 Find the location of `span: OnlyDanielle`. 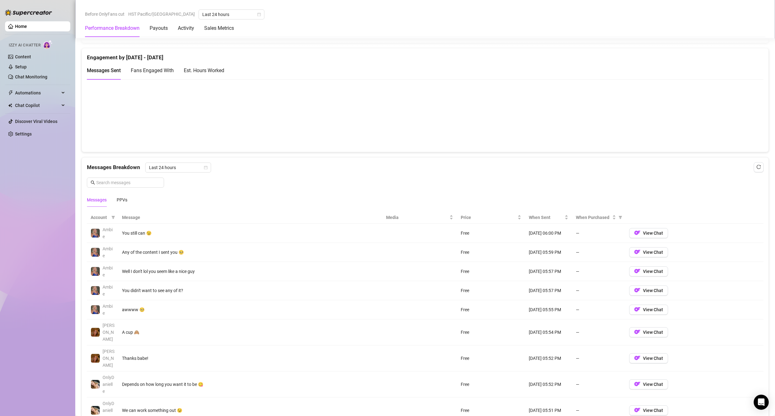

span: OnlyDanielle is located at coordinates (108, 384).